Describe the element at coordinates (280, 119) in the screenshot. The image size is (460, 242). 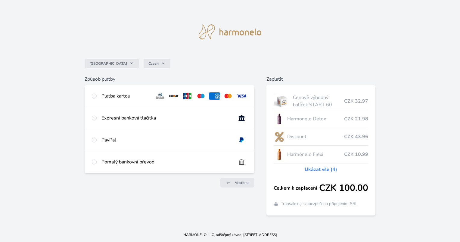
I see `img: DETOX_se_stinem_x-lo.jpg` at that location.